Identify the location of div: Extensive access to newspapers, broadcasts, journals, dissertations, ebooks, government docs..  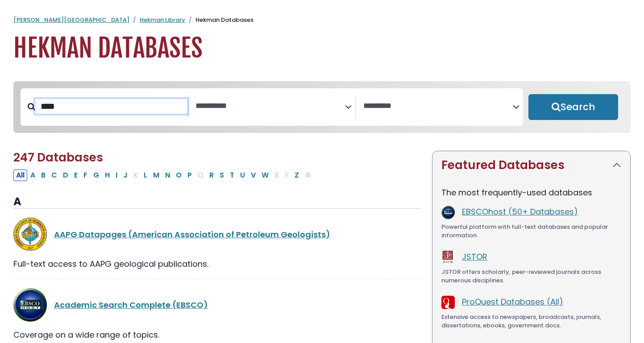
(531, 321).